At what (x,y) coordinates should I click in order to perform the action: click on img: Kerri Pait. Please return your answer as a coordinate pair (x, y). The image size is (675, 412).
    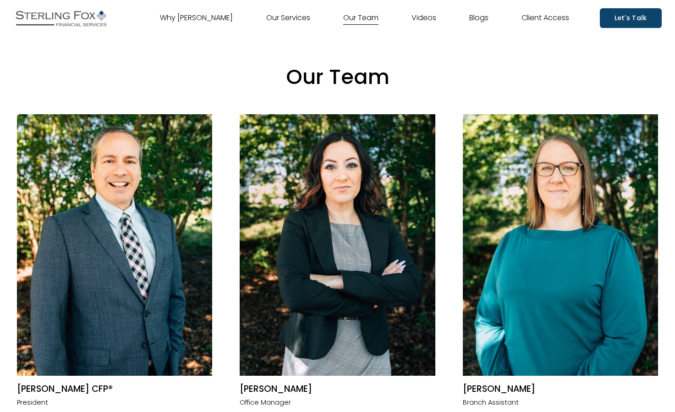
    Looking at the image, I should click on (561, 245).